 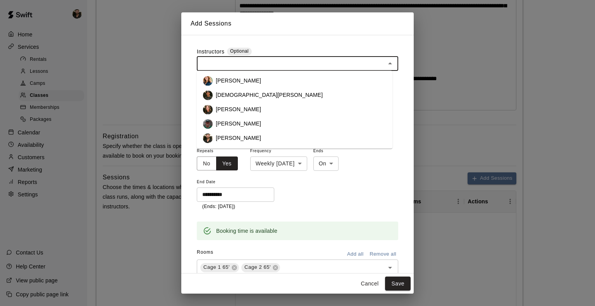 What do you see at coordinates (257, 267) in the screenshot?
I see `span: Cage 2 65'` at bounding box center [257, 267].